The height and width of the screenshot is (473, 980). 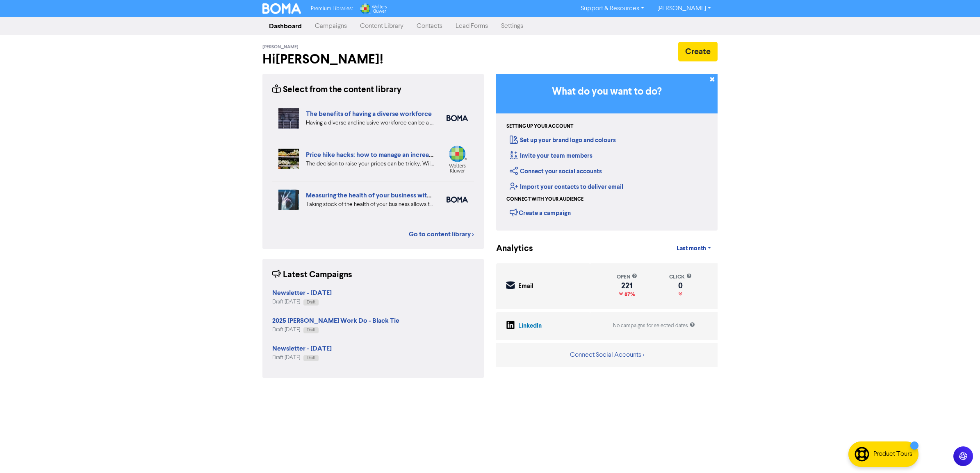 What do you see at coordinates (442, 234) in the screenshot?
I see `a: Go to content library >` at bounding box center [442, 234].